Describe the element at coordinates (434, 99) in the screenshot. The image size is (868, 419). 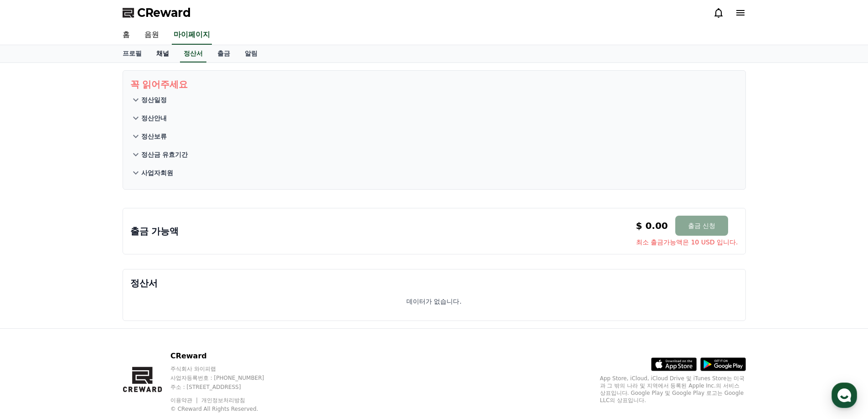
I see `button: 정산일정` at that location.